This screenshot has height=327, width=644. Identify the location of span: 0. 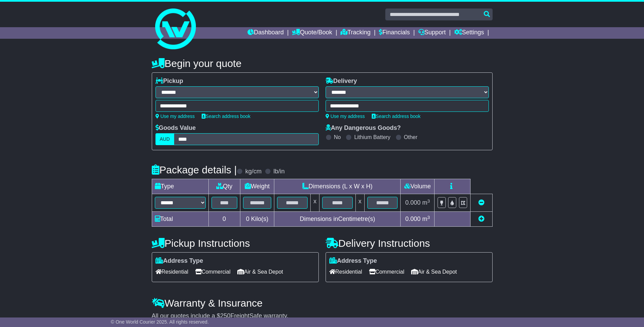
(247, 219).